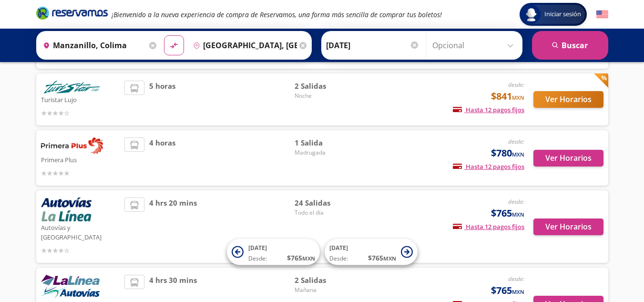 The image size is (644, 302). What do you see at coordinates (570, 45) in the screenshot?
I see `button: Buscar` at bounding box center [570, 45].